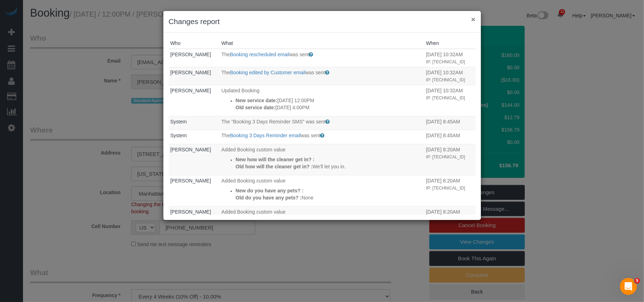 This screenshot has height=302, width=644. What do you see at coordinates (257, 101) in the screenshot?
I see `strong: New service date:` at bounding box center [257, 101].